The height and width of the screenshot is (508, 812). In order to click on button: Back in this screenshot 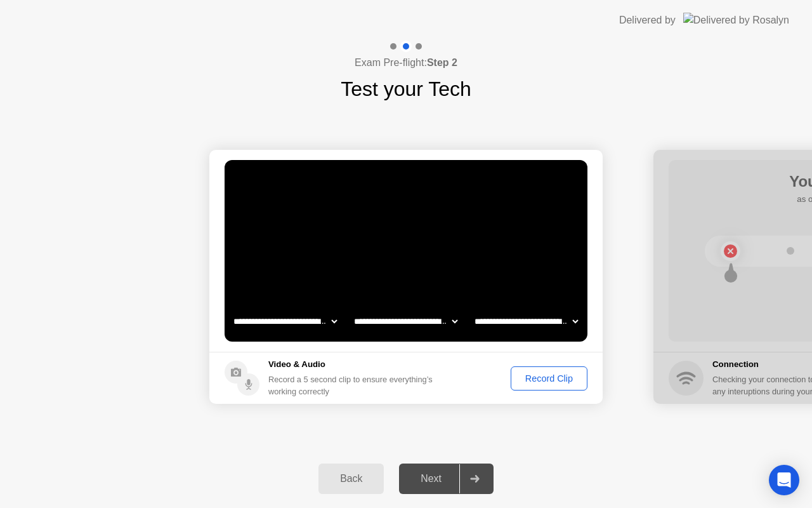, I will do `click(351, 479)`.